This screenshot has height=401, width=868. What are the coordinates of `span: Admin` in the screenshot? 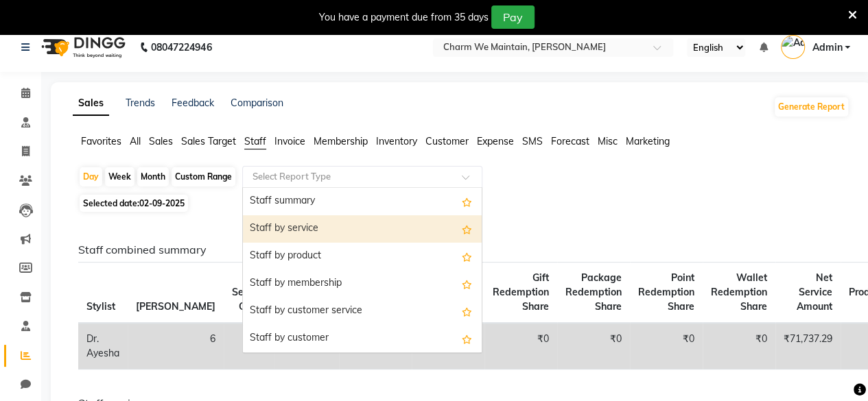 It's located at (827, 47).